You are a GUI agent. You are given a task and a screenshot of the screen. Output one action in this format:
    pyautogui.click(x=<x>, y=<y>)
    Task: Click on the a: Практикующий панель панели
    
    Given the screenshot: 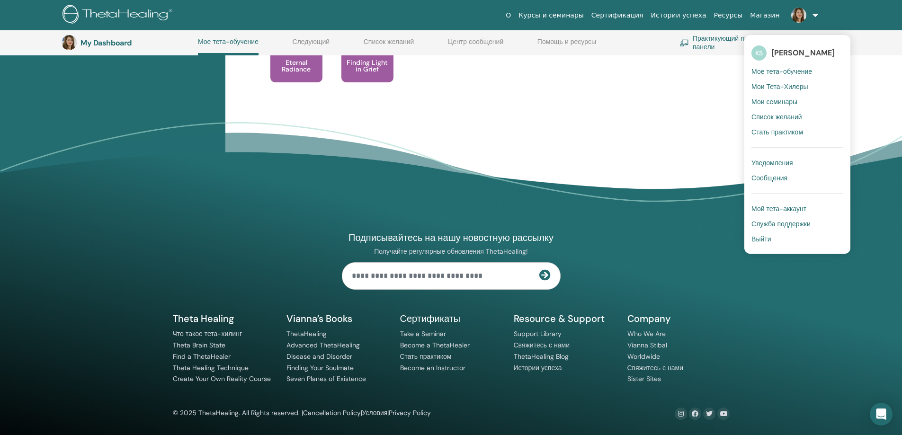 What is the action you would take?
    pyautogui.click(x=722, y=43)
    